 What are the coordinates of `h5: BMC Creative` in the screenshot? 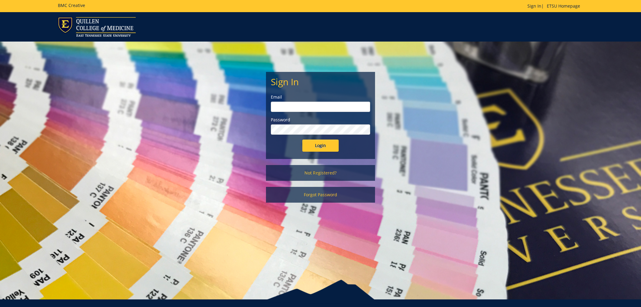 It's located at (72, 5).